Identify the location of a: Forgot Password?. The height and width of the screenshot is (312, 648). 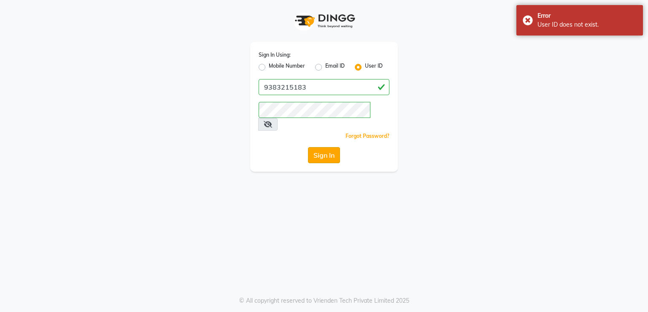
(368, 136).